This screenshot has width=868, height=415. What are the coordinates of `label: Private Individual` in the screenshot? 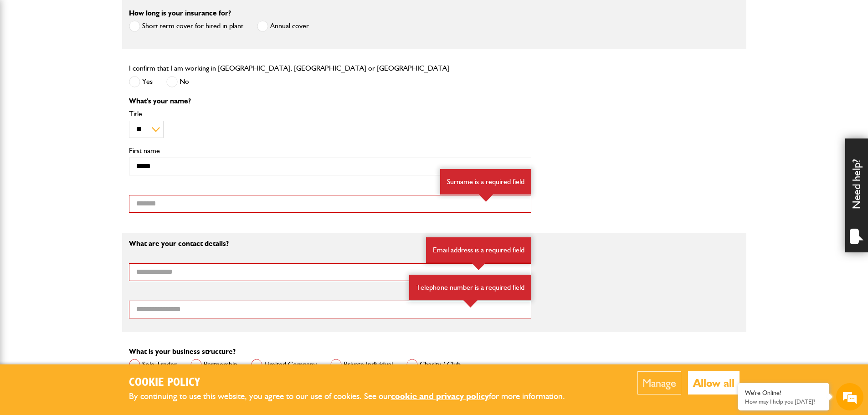 It's located at (361, 365).